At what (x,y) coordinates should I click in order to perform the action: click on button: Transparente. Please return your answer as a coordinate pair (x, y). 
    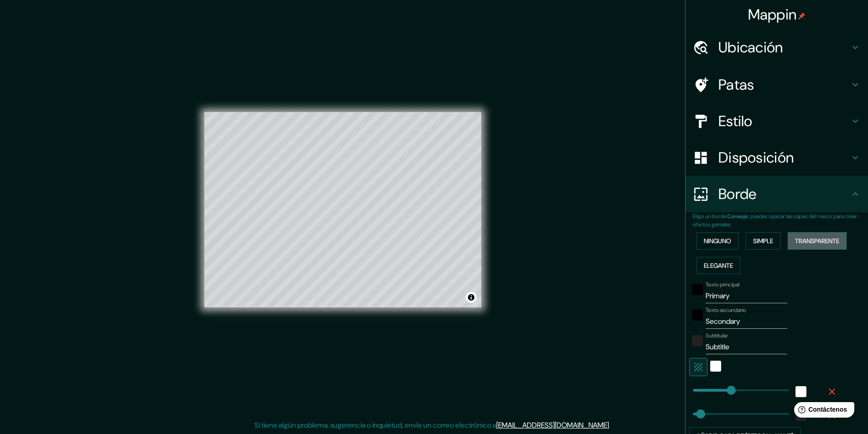
    Looking at the image, I should click on (817, 241).